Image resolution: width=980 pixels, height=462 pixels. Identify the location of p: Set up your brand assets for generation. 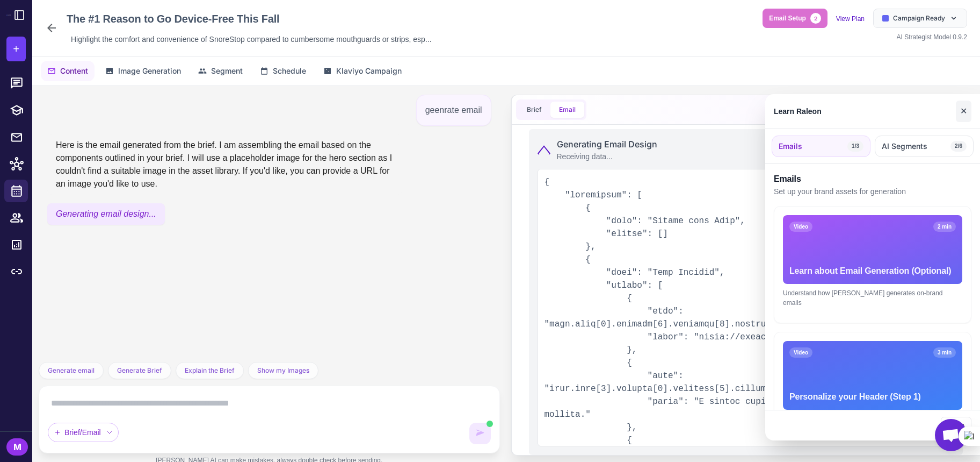
(872, 191).